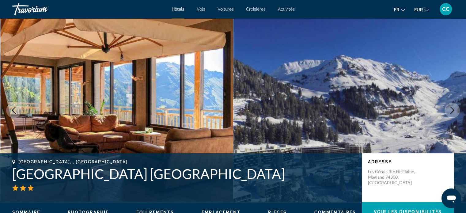  What do you see at coordinates (178, 9) in the screenshot?
I see `a: Hôtels` at bounding box center [178, 9].